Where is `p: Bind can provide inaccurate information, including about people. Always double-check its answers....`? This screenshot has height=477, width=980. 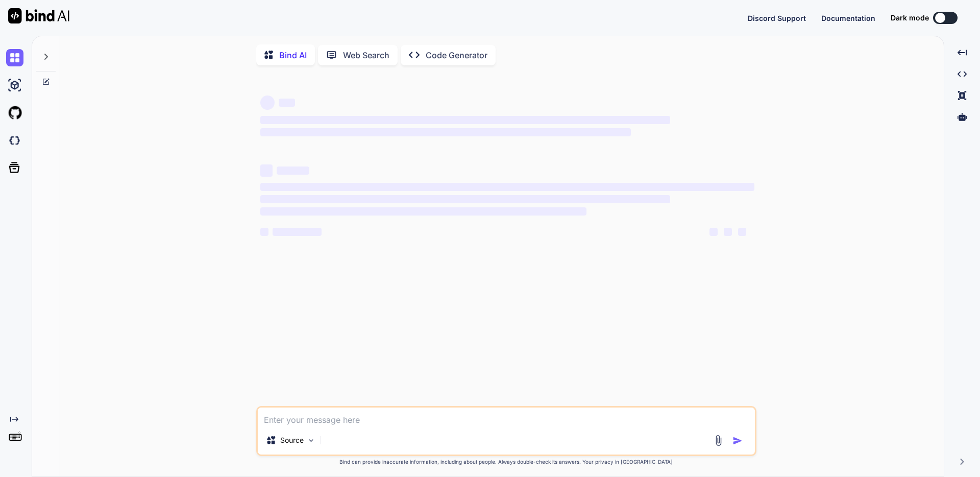
p: Bind can provide inaccurate information, including about people. Always double-check its answers.... is located at coordinates (506, 462).